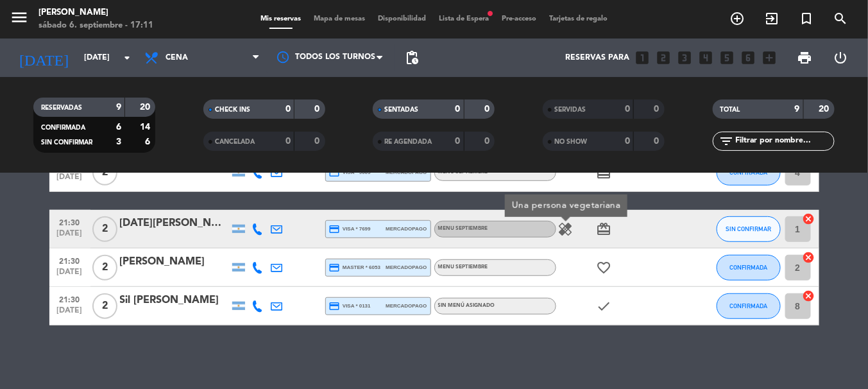 This screenshot has width=868, height=389. Describe the element at coordinates (841, 19) in the screenshot. I see `i: search` at that location.